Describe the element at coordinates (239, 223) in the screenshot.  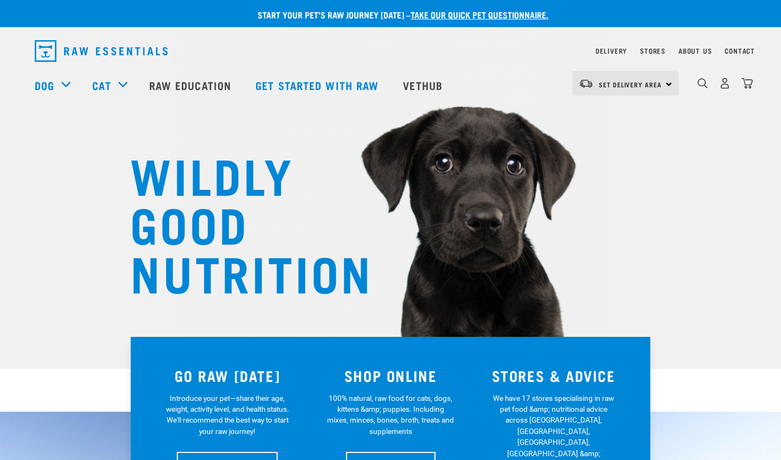
I see `h1: WILDLY GOOD NUTRITION` at that location.